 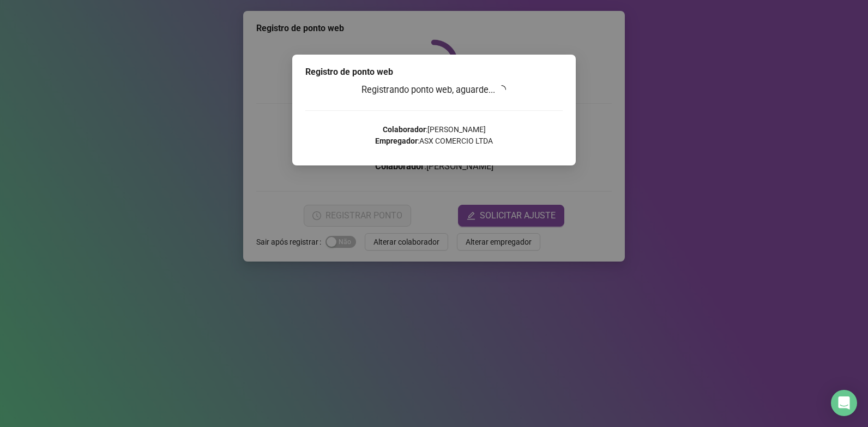 What do you see at coordinates (397, 141) in the screenshot?
I see `strong: Empregador` at bounding box center [397, 141].